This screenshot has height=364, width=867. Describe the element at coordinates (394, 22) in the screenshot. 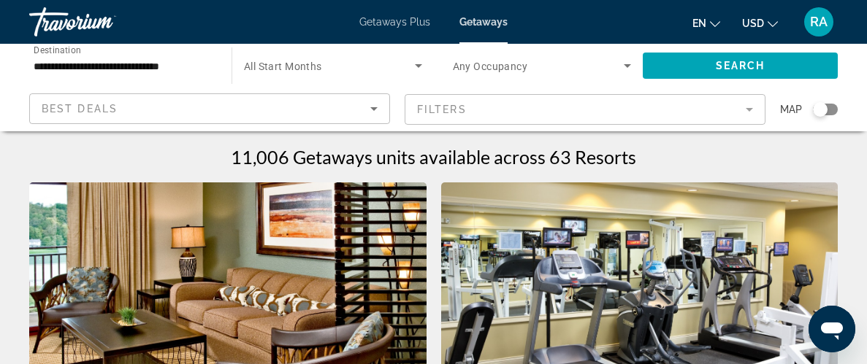

I see `span: Getaways Plus` at that location.